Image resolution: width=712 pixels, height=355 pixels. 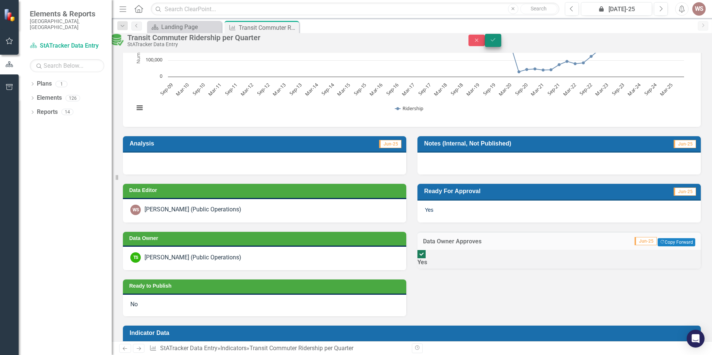 What do you see at coordinates (531, 143) in the screenshot?
I see `h3: Notes (Internal, Not Published)` at bounding box center [531, 143].